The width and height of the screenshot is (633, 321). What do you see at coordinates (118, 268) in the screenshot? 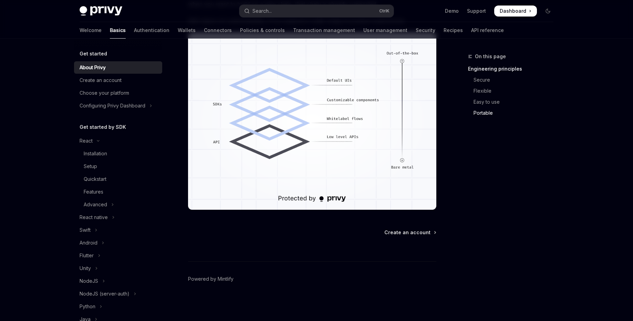
I see `button: Toggle Unity section` at bounding box center [118, 268].